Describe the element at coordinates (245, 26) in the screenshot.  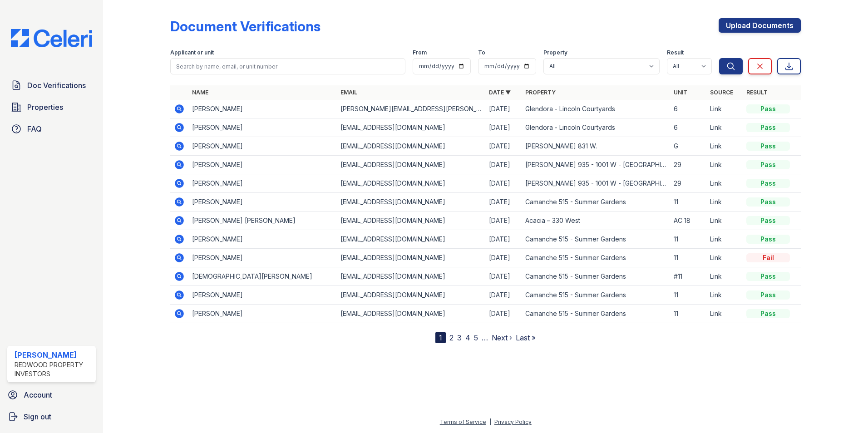
I see `div: Document Verifications` at that location.